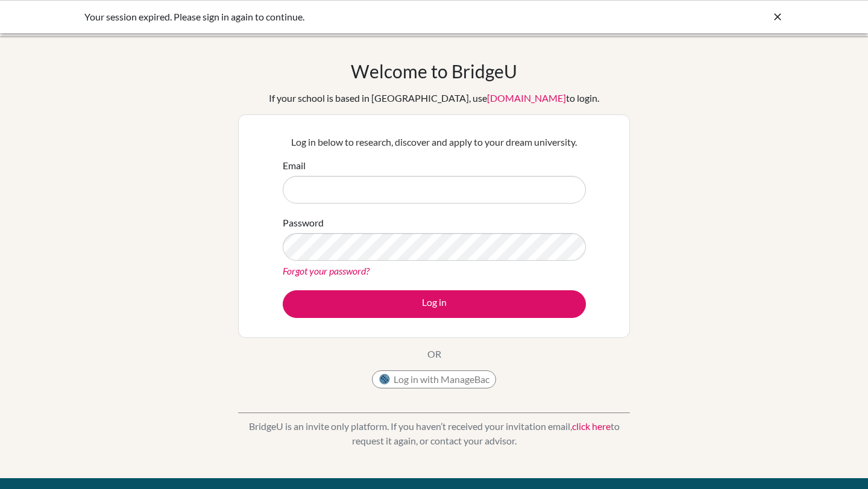 The width and height of the screenshot is (868, 489). I want to click on button: Log in, so click(434, 304).